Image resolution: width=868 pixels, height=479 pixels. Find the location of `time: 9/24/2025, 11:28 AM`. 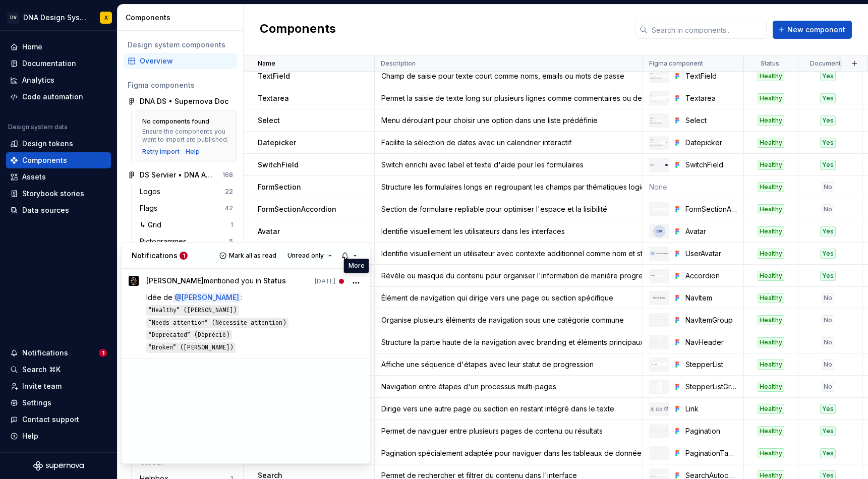

time: 9/24/2025, 11:28 AM is located at coordinates (325, 281).